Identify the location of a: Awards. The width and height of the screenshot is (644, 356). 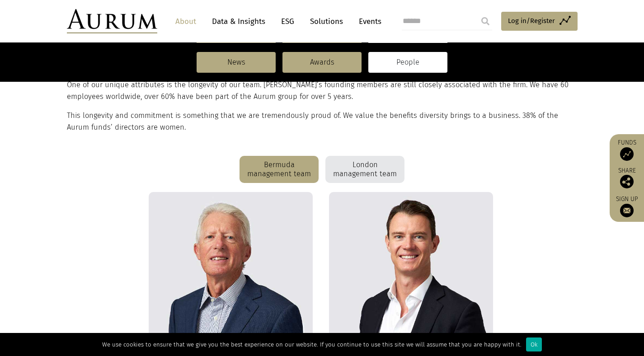
(322, 62).